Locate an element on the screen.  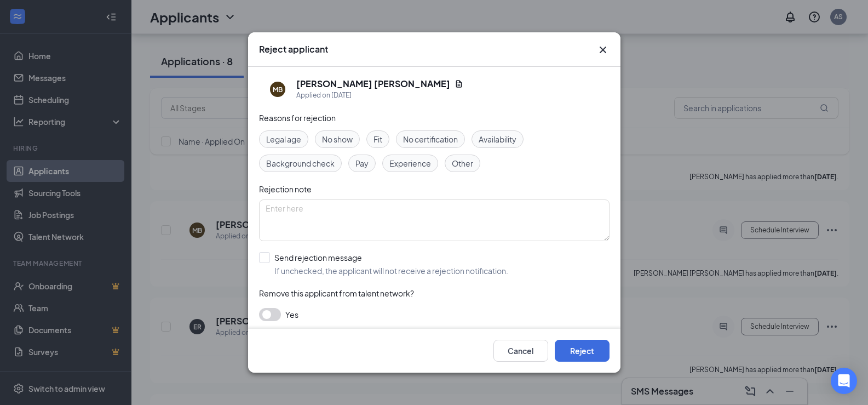
button: Cancel is located at coordinates (521, 351).